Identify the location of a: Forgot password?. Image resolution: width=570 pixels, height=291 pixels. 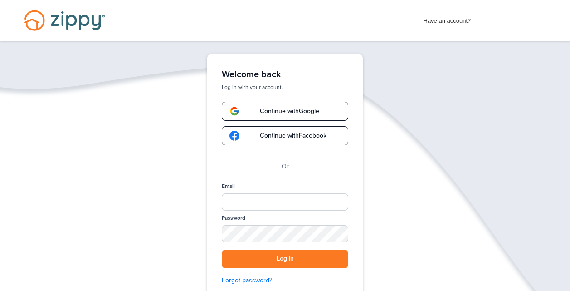
(285, 280).